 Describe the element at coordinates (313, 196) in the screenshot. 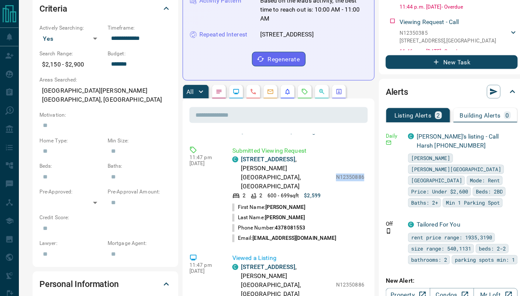

I see `p: $2,599` at that location.